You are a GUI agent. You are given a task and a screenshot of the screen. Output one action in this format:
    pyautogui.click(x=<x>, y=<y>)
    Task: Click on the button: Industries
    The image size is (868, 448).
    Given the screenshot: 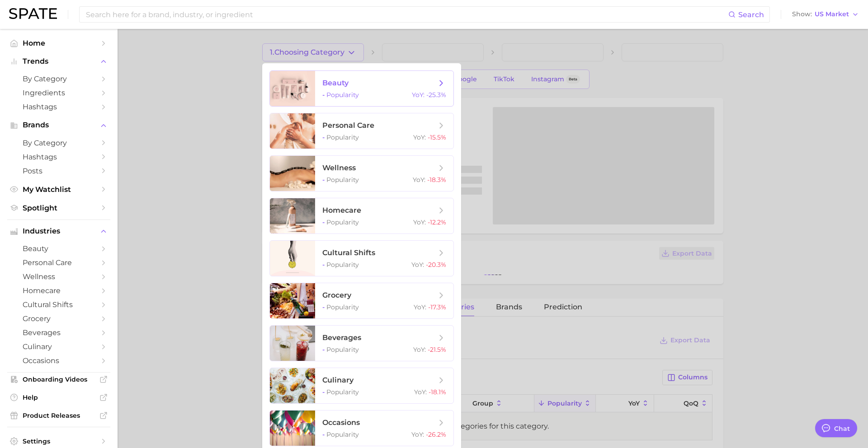 What is the action you would take?
    pyautogui.click(x=58, y=231)
    